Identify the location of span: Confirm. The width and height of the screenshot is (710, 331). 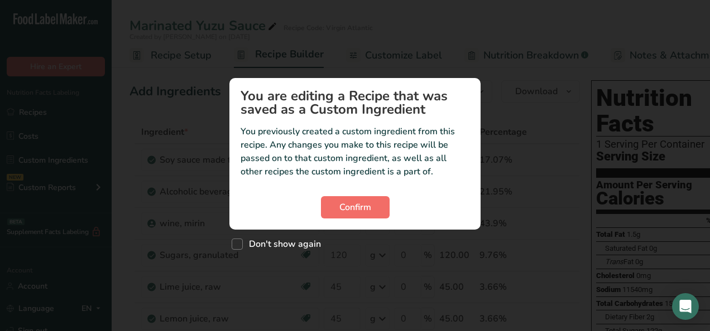
(355, 208).